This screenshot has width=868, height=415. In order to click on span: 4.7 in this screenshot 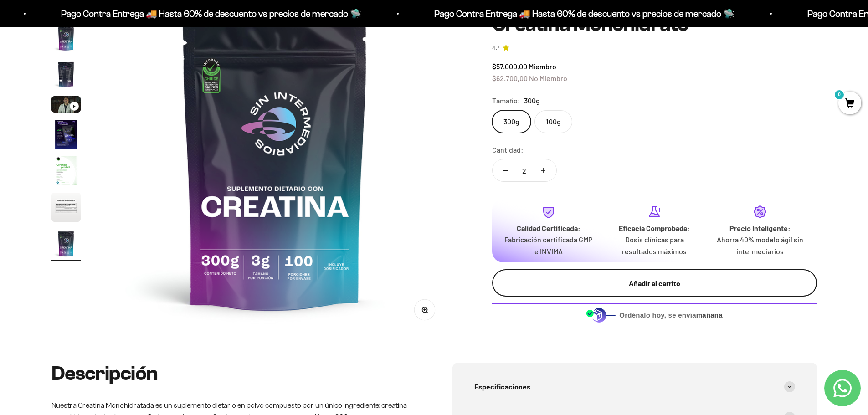, I will do `click(496, 48)`.